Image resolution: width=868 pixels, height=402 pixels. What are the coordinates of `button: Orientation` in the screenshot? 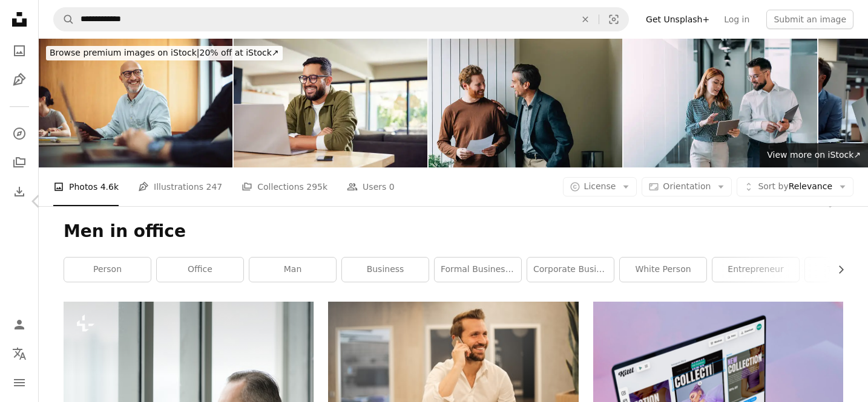 It's located at (686, 186).